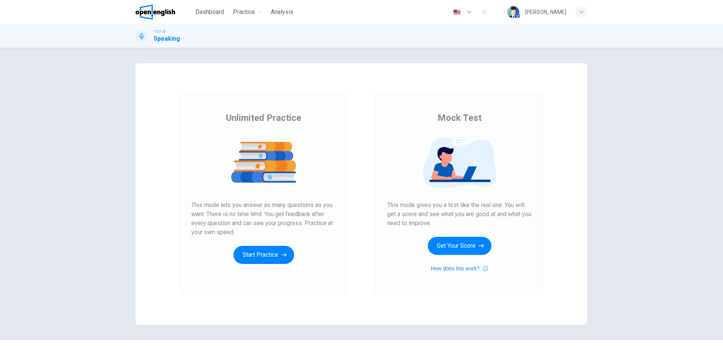 The height and width of the screenshot is (346, 723). I want to click on a: OpenEnglish logo, so click(164, 12).